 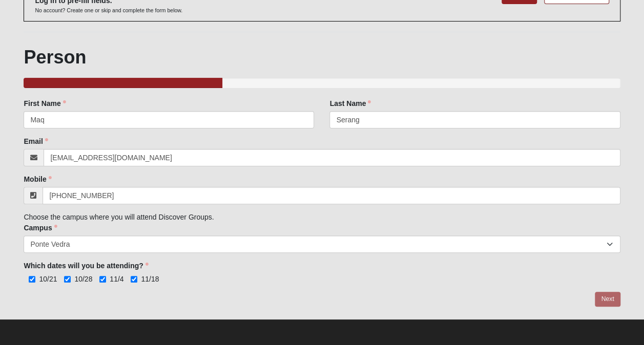 What do you see at coordinates (117, 279) in the screenshot?
I see `span: 11/4` at bounding box center [117, 279].